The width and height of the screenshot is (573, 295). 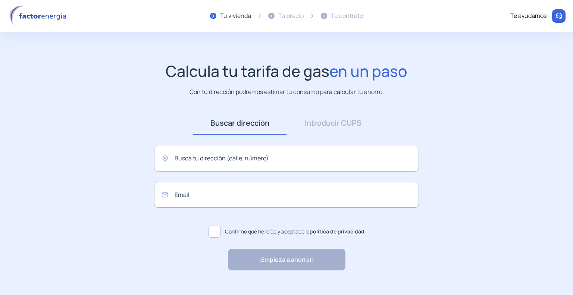 I want to click on a: Introducir CUPS, so click(x=333, y=123).